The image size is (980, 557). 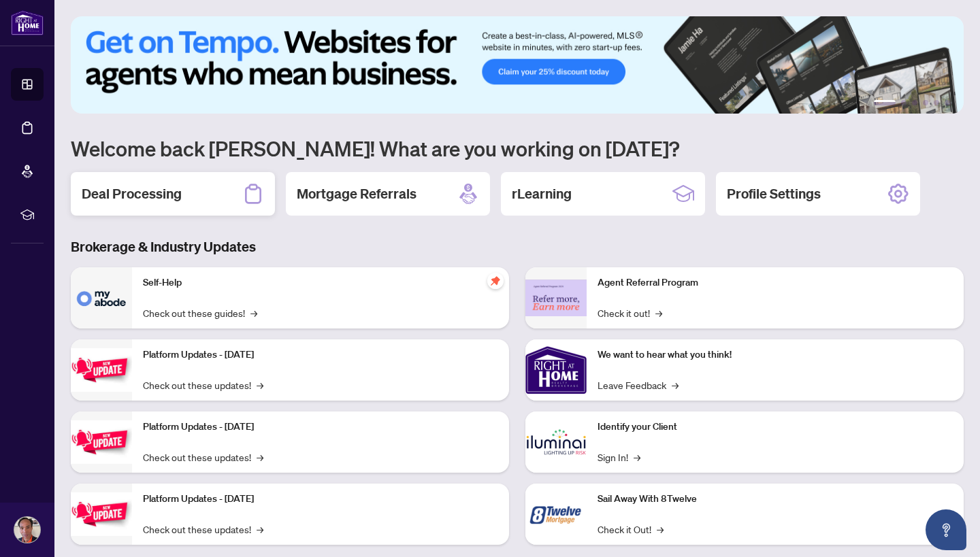 What do you see at coordinates (200, 313) in the screenshot?
I see `a: Check out these guides!→` at bounding box center [200, 313].